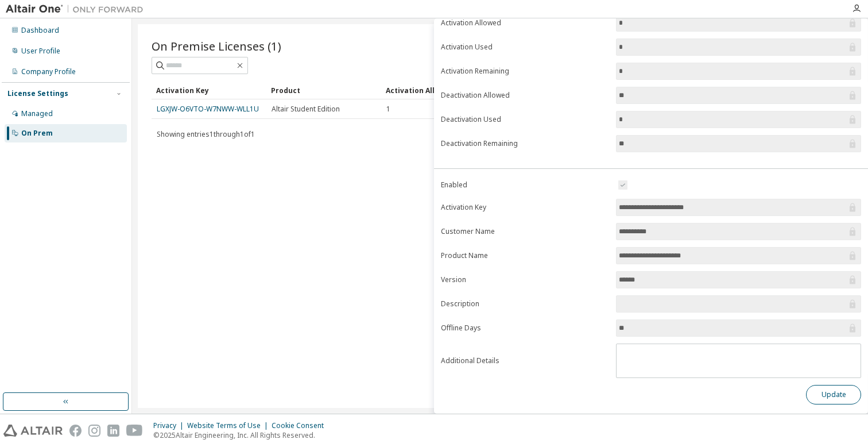 The width and height of the screenshot is (868, 447). What do you see at coordinates (301, 426) in the screenshot?
I see `div: Cookie Consent` at bounding box center [301, 426].